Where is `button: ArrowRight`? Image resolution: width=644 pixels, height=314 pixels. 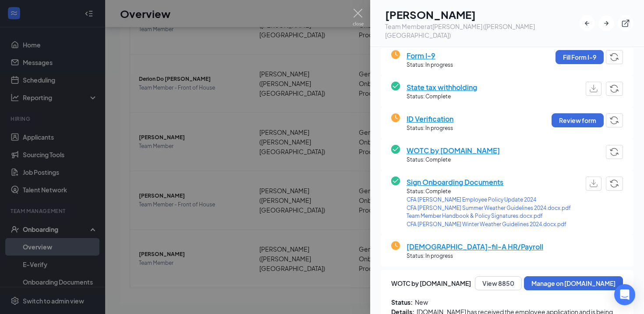
button: ArrowRight is located at coordinates (607, 23).